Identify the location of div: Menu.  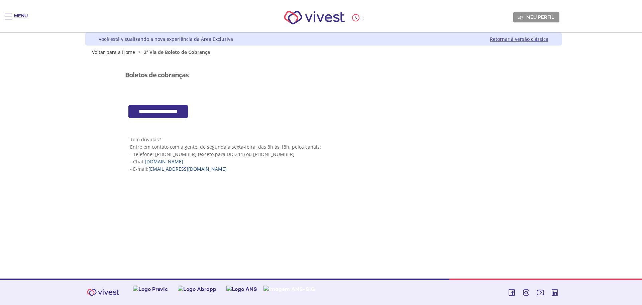
(21, 19).